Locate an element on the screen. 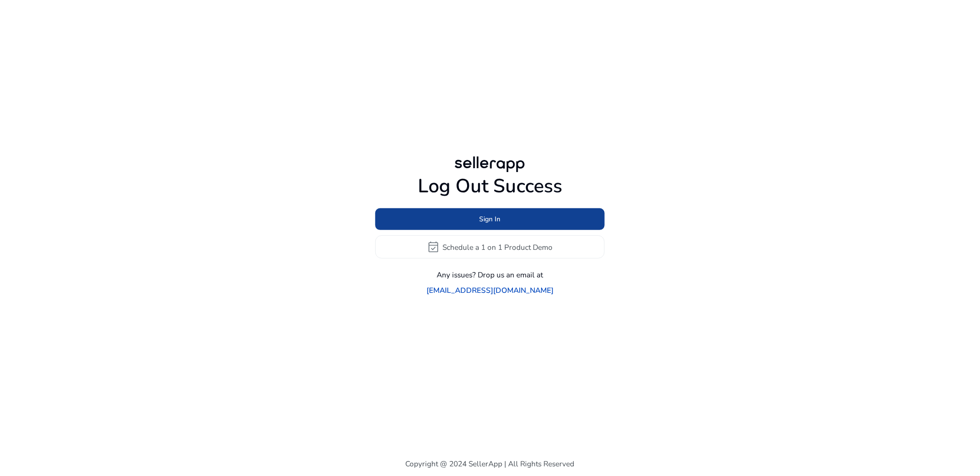 The width and height of the screenshot is (980, 476). span: Sign In is located at coordinates (490, 219).